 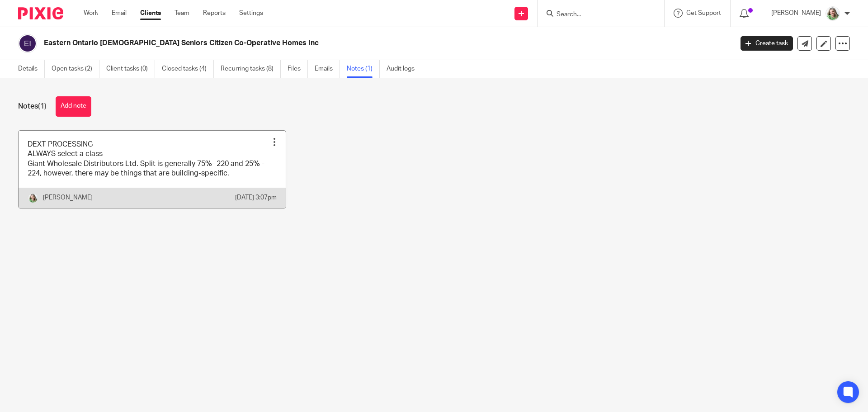 What do you see at coordinates (119, 13) in the screenshot?
I see `a: Email` at bounding box center [119, 13].